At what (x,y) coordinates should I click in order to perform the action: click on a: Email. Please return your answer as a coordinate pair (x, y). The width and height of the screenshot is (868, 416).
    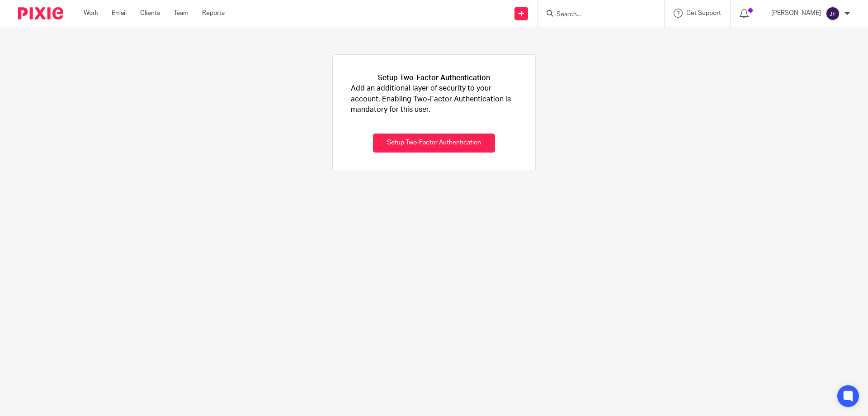
    Looking at the image, I should click on (119, 13).